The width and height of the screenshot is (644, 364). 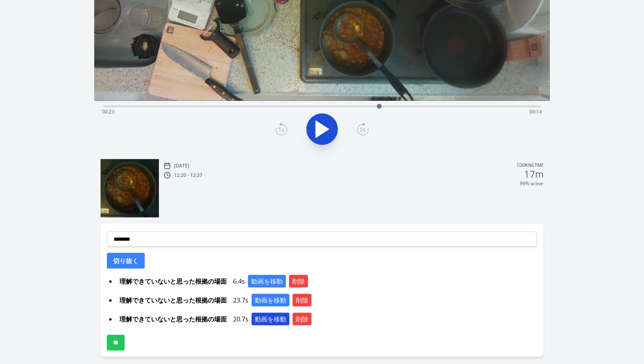 What do you see at coordinates (532, 184) in the screenshot?
I see `p: 99% active` at bounding box center [532, 184].